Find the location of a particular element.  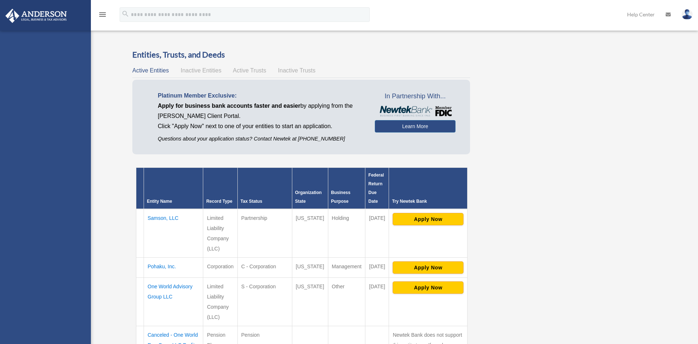

span: In Partnership With... is located at coordinates (415, 96).